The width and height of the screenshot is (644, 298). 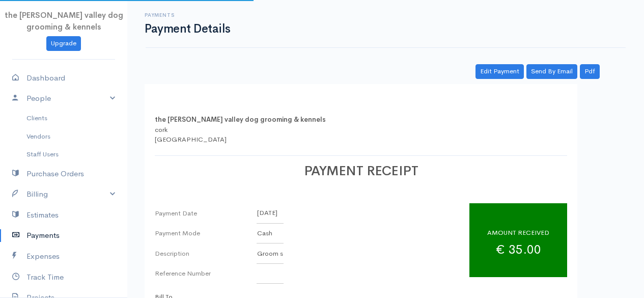 I want to click on td: Reference Number, so click(x=205, y=274).